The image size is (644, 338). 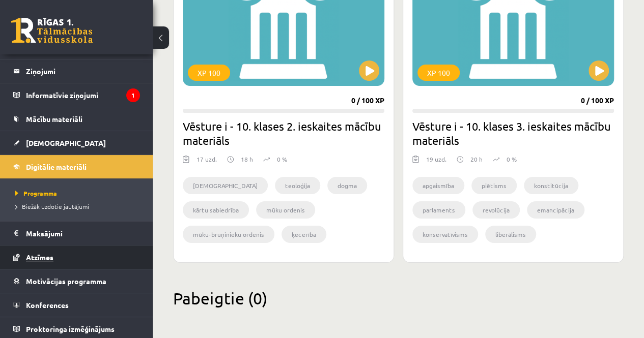 I want to click on i: 1, so click(x=133, y=95).